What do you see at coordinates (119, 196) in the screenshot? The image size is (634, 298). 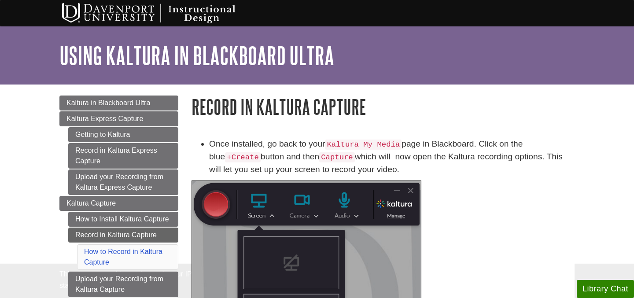 I see `div: Guide Page Menu` at bounding box center [119, 196].